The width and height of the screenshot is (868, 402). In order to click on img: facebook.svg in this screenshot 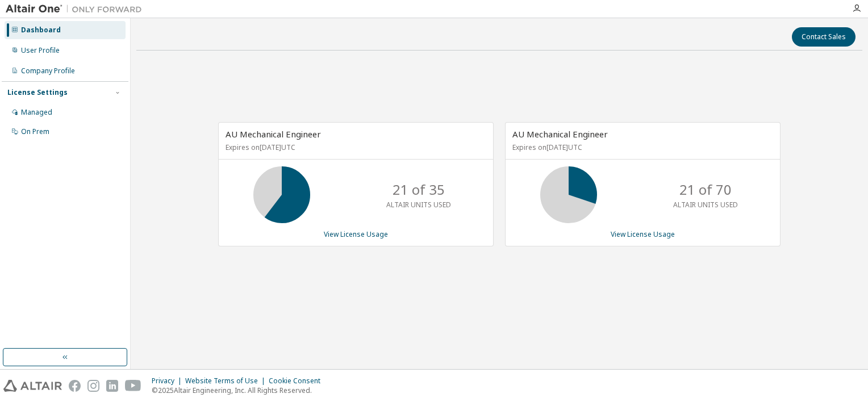, I will do `click(75, 385)`.